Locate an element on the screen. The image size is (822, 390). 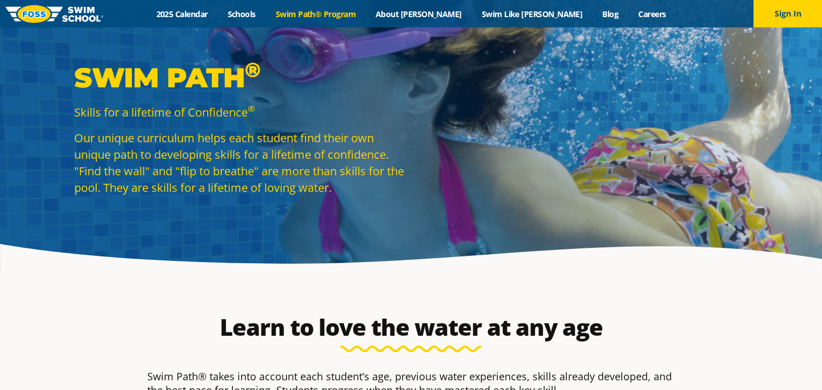
a: Swim Path® Program is located at coordinates (315, 14).